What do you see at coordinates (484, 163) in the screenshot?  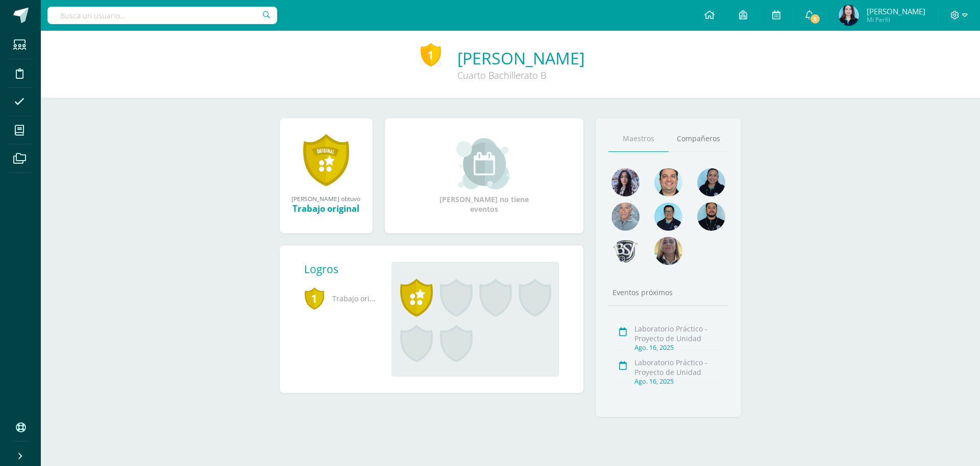 I see `img: event_small.png` at bounding box center [484, 163].